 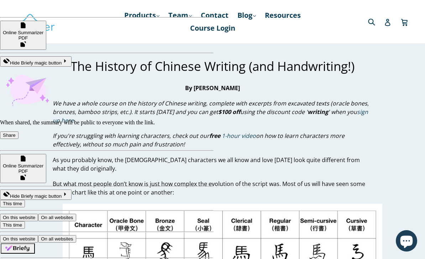 I want to click on a: Resources, so click(x=283, y=15).